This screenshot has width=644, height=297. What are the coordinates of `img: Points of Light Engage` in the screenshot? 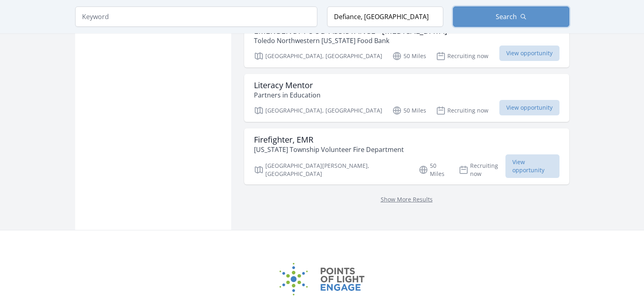 It's located at (322, 279).